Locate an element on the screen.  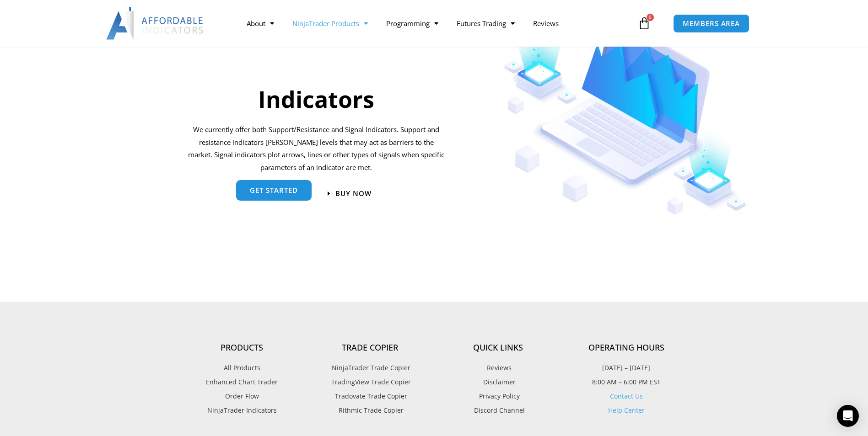
a: NinjaTrader Trade Copier is located at coordinates (370, 368).